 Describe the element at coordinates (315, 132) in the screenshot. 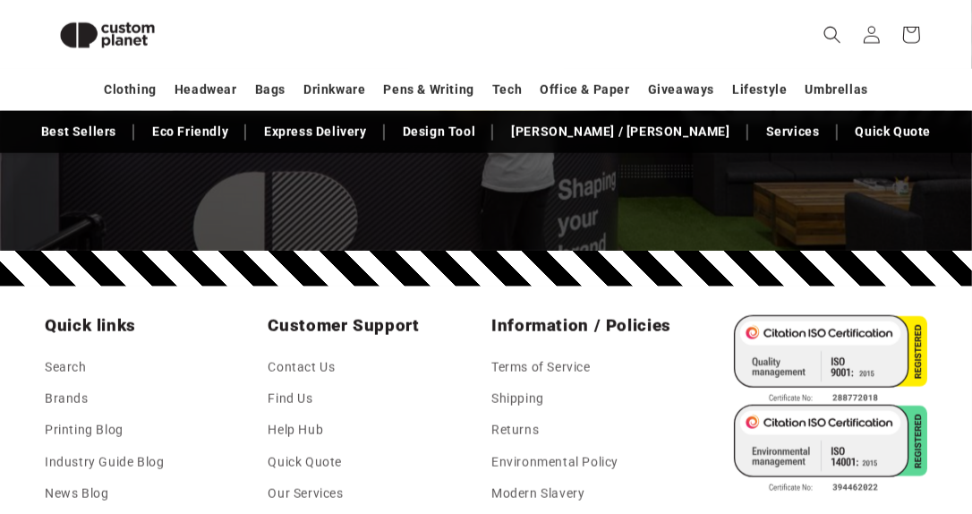

I see `a: Express Delivery` at that location.